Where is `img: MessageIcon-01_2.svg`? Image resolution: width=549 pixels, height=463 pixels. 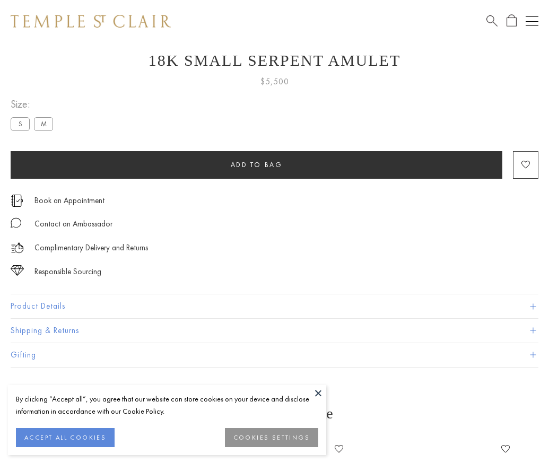 img: MessageIcon-01_2.svg is located at coordinates (16, 223).